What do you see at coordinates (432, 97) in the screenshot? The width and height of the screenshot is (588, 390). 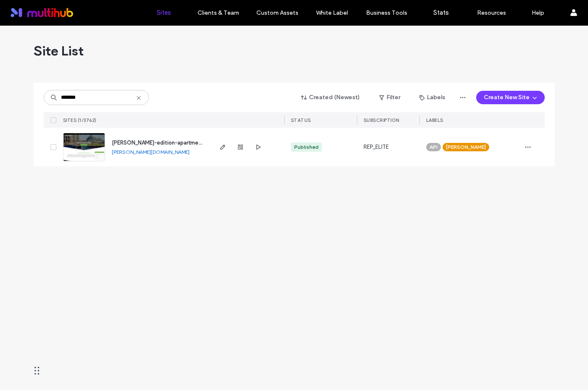 I see `button: Labels` at bounding box center [432, 97].